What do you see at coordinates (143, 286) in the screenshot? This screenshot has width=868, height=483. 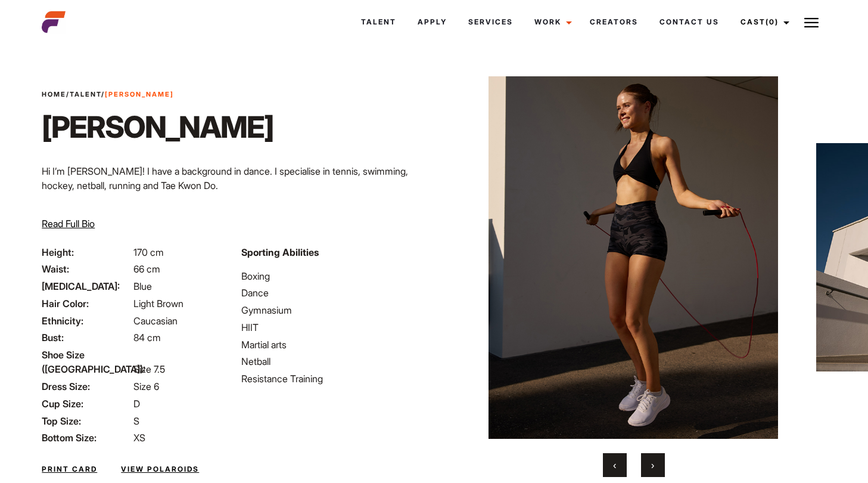 I see `span: Blue` at bounding box center [143, 286].